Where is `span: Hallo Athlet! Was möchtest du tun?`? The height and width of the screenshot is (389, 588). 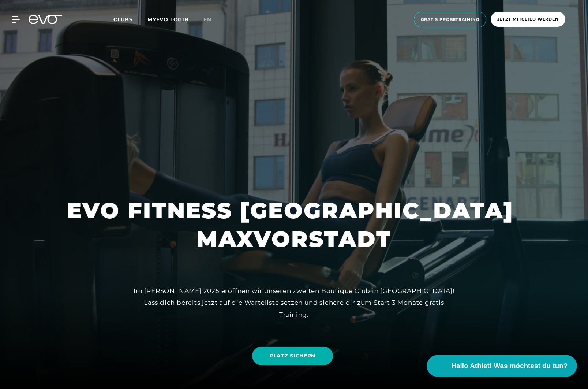
span: Hallo Athlet! Was möchtest du tun? is located at coordinates (510, 366).